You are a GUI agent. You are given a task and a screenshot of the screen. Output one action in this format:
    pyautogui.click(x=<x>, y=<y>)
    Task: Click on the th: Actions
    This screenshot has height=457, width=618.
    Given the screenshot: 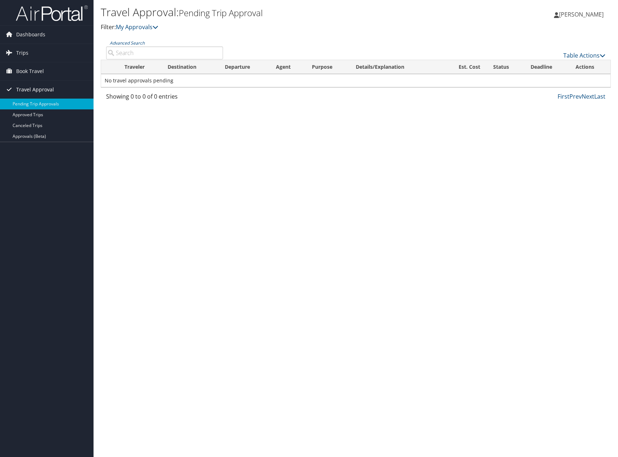 What is the action you would take?
    pyautogui.click(x=590, y=67)
    